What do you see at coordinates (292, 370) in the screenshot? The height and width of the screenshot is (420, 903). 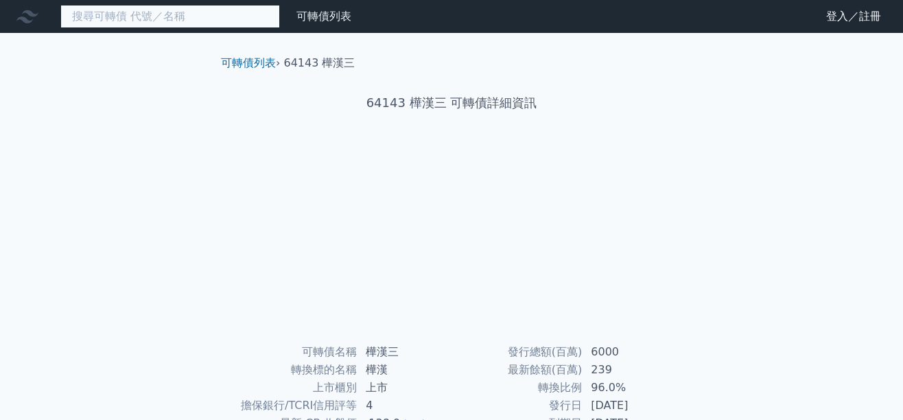 I see `td: 轉換標的名稱` at bounding box center [292, 370].